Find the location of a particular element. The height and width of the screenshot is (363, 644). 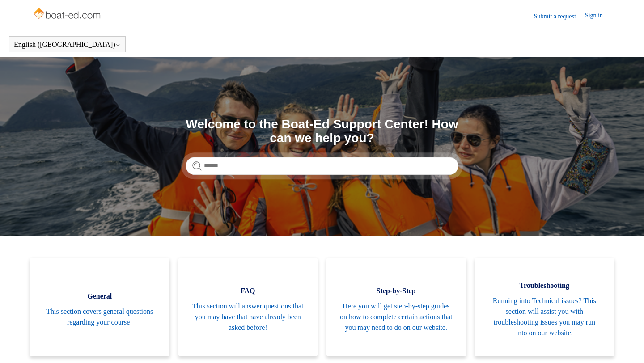

a: General This section covers general questions regarding your course! is located at coordinates (100, 307).